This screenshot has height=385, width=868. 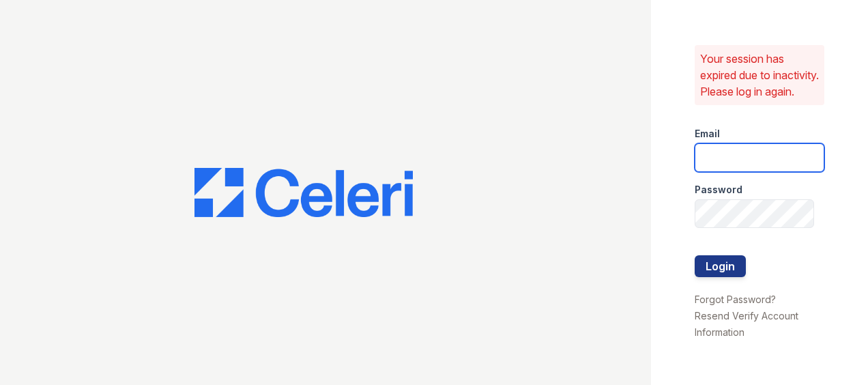 What do you see at coordinates (746, 323) in the screenshot?
I see `a: Resend Verify Account Information` at bounding box center [746, 323].